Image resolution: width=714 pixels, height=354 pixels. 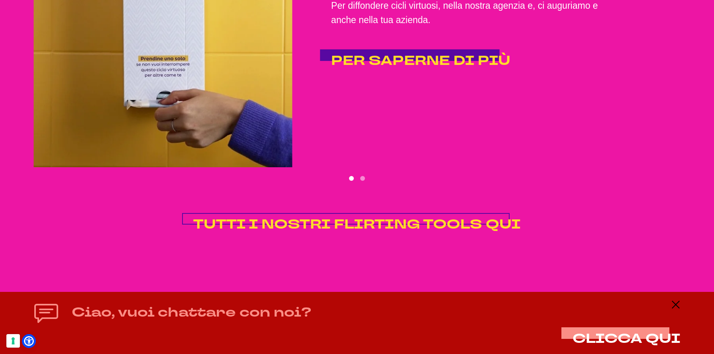 What do you see at coordinates (357, 225) in the screenshot?
I see `a: TUTTI I NOSTRI FLIRTING TOOLS QUI` at bounding box center [357, 225].